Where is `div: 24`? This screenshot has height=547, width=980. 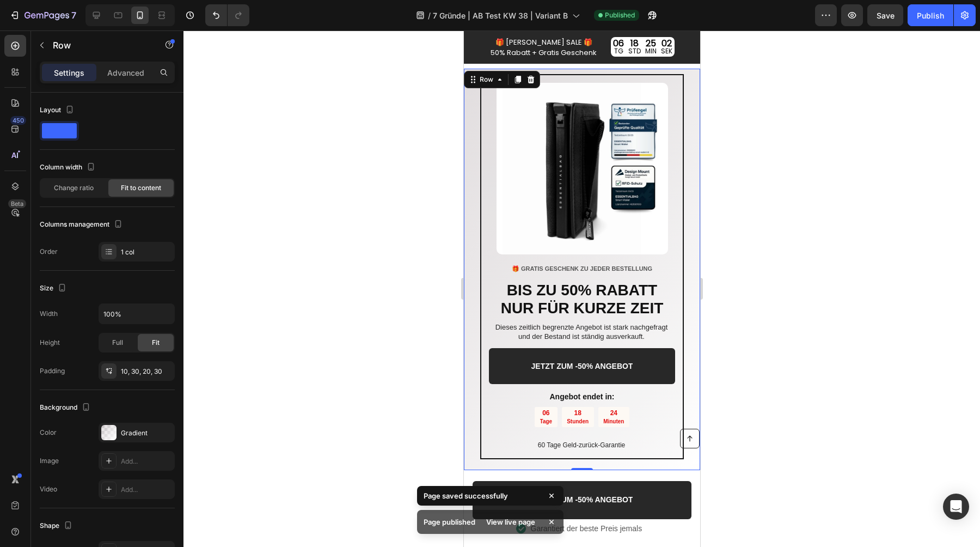
div: 24 is located at coordinates (150, 383).